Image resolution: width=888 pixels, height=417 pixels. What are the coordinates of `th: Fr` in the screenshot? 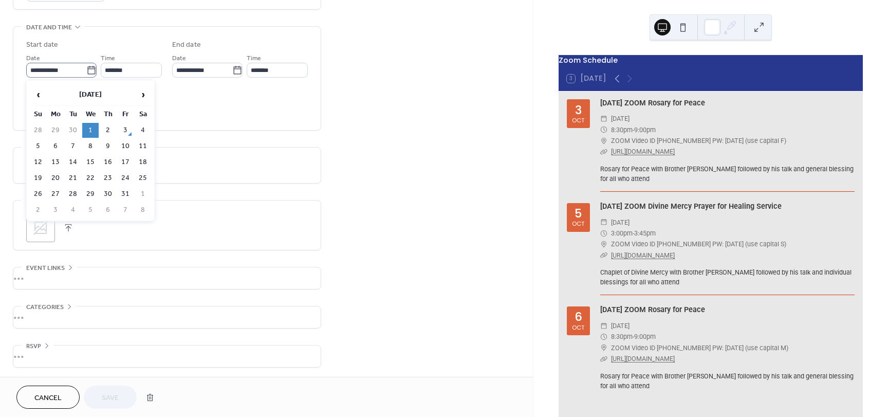 It's located at (125, 114).